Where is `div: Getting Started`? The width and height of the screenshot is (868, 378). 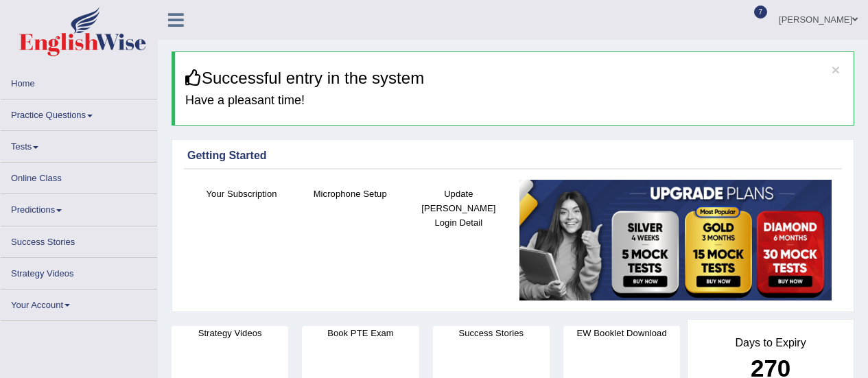 div: Getting Started is located at coordinates (513, 156).